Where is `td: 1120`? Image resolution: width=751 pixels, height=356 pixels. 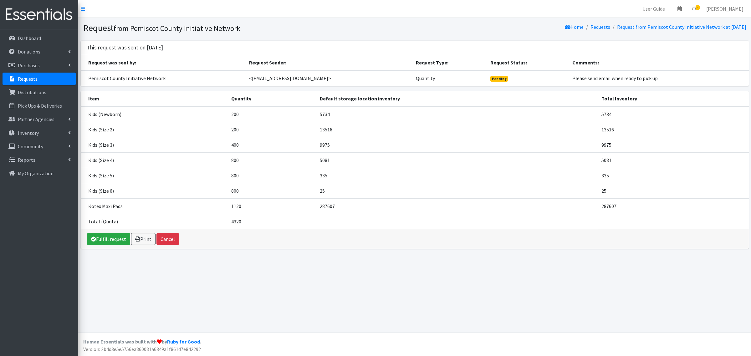 td: 1120 is located at coordinates (272, 206).